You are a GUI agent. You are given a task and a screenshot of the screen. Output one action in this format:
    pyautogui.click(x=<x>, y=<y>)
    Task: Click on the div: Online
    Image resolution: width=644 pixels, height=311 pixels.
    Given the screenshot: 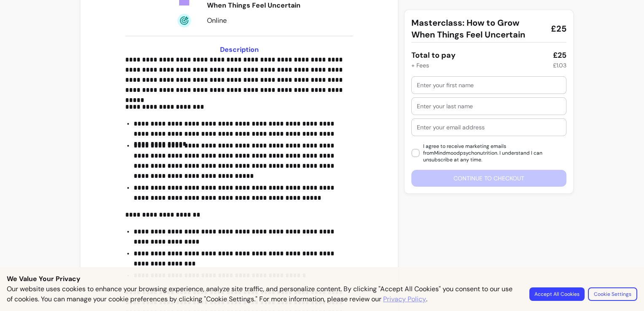 What is the action you would take?
    pyautogui.click(x=260, y=21)
    